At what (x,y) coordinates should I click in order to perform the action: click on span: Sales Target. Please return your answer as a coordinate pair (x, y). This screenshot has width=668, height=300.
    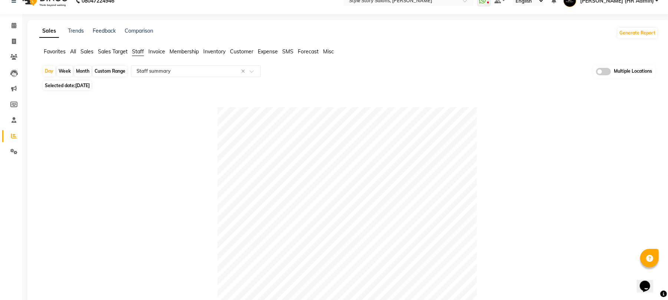
    Looking at the image, I should click on (113, 52).